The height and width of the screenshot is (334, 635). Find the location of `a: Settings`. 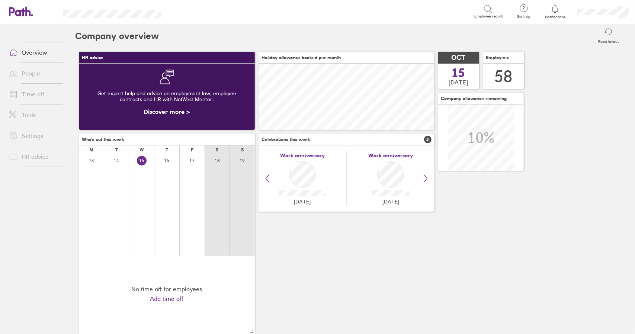

a: Settings is located at coordinates (33, 136).